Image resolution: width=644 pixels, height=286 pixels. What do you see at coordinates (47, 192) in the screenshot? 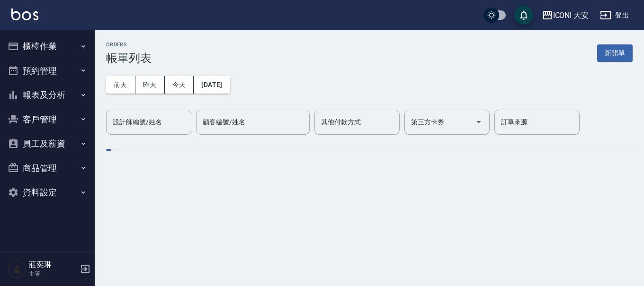
I see `button: 資料設定` at bounding box center [47, 192].